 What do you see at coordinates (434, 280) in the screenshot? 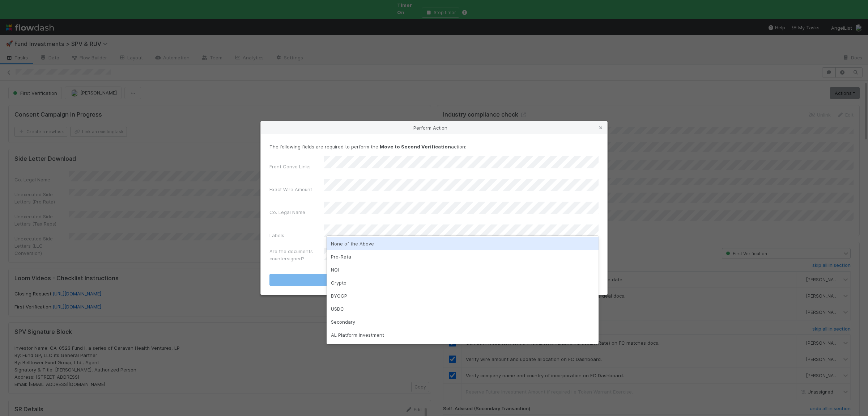
I see `button: Move to Second Verification` at bounding box center [434, 280].